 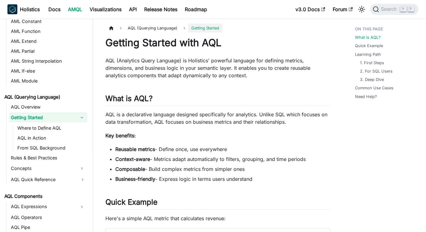 I want to click on button: Expand sidebar category 'AQL Expressions', so click(x=82, y=207).